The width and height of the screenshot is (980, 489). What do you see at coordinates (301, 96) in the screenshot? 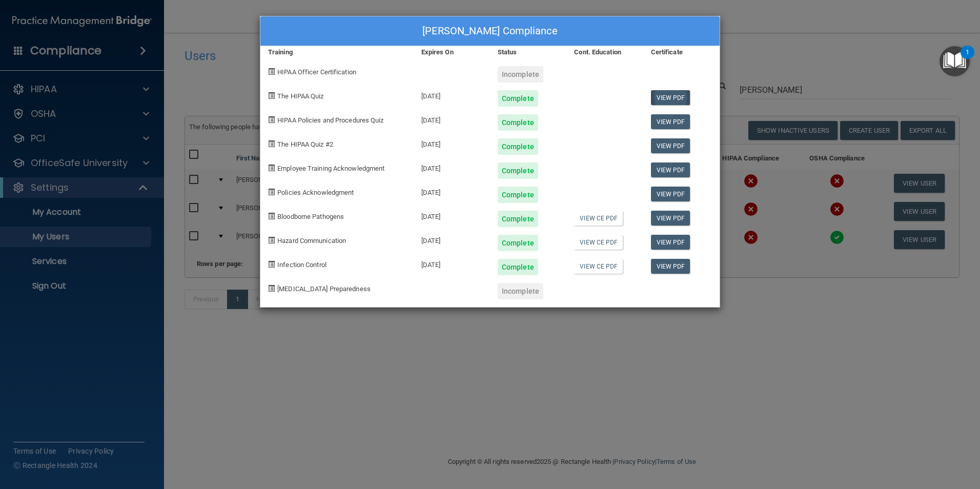
I see `span: The HIPAA Quiz` at bounding box center [301, 96].